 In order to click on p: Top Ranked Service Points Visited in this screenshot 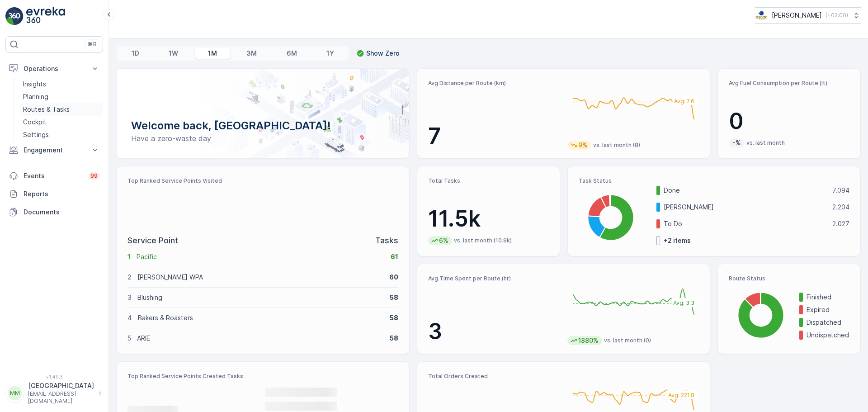, I will do `click(263, 181)`.